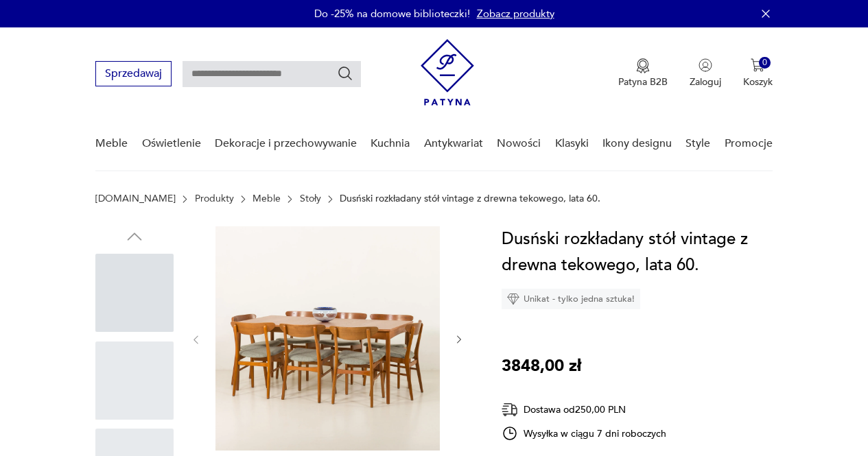 This screenshot has width=868, height=456. I want to click on a: Zobacz produkty, so click(515, 13).